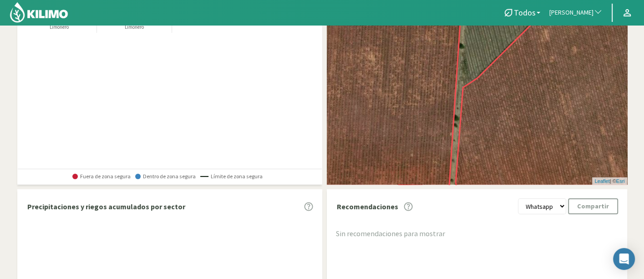 This screenshot has width=644, height=279. What do you see at coordinates (525, 12) in the screenshot?
I see `span: Todos` at bounding box center [525, 12].